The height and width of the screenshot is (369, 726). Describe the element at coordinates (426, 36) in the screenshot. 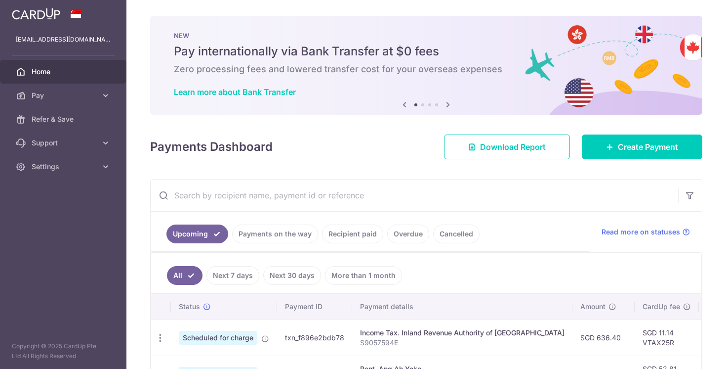

I see `p: NEW` at that location.